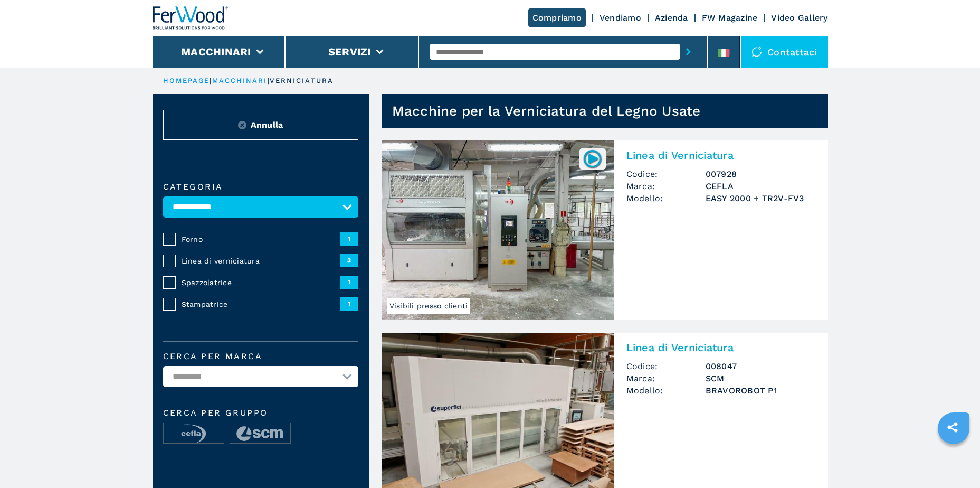  Describe the element at coordinates (261, 356) in the screenshot. I see `label: Cerca per marca` at that location.